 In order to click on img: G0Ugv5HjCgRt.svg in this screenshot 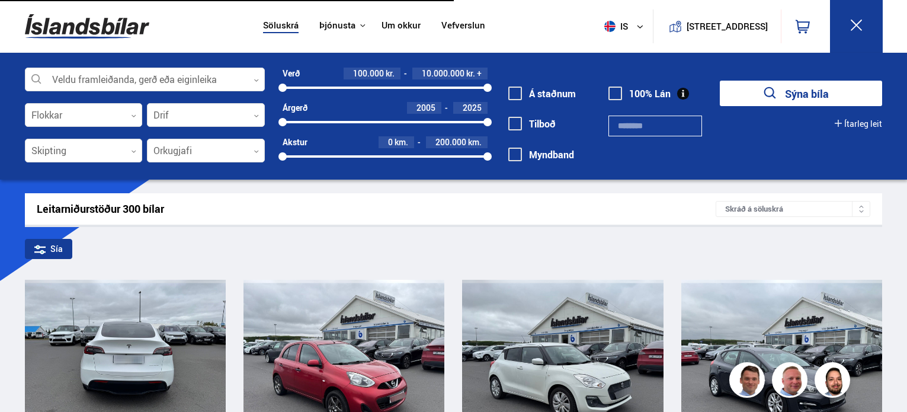, I will do `click(87, 26)`.